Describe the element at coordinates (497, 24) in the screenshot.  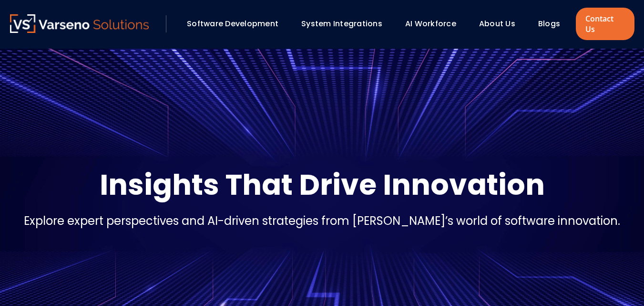
I see `a: About Us` at that location.